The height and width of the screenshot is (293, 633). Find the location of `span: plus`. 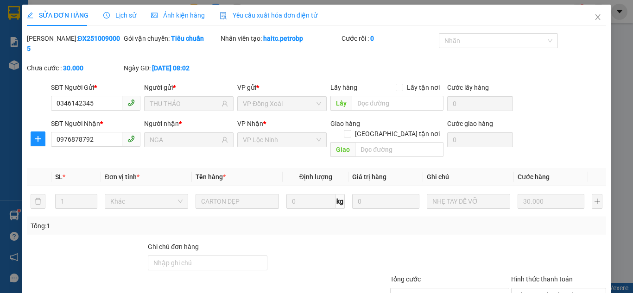

span: plus is located at coordinates (38, 139).